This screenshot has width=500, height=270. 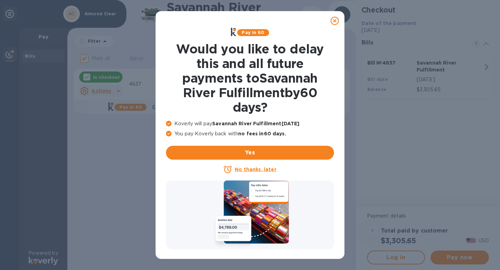 I want to click on p: You pay Koverly back with, so click(x=250, y=134).